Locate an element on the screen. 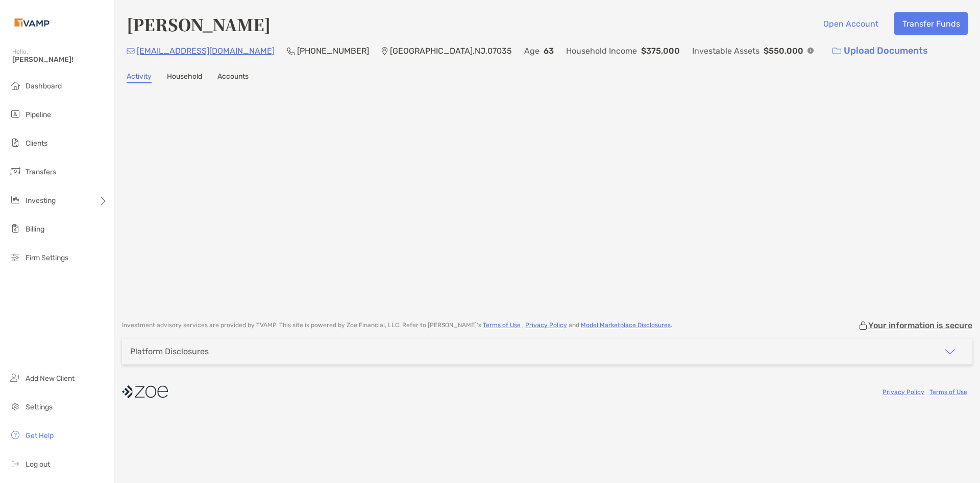 Image resolution: width=980 pixels, height=483 pixels. p: $550,000 is located at coordinates (784, 51).